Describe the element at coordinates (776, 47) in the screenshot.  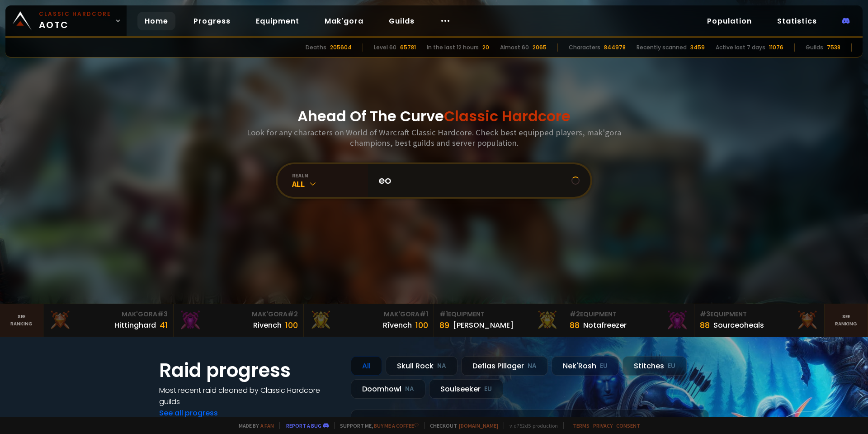
I see `div: 11076` at that location.